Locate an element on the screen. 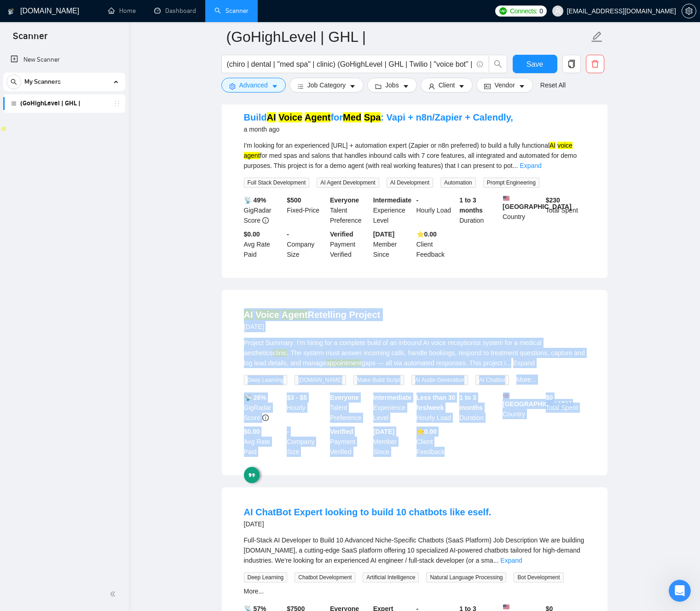 This screenshot has width=700, height=611. div: Company Size is located at coordinates (307, 244).